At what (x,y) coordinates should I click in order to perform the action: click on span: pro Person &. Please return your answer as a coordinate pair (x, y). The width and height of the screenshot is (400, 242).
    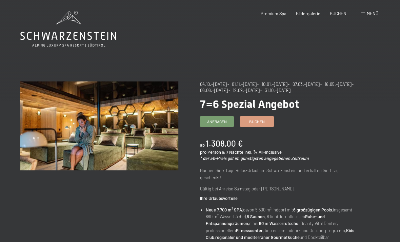
    Looking at the image, I should click on (213, 152).